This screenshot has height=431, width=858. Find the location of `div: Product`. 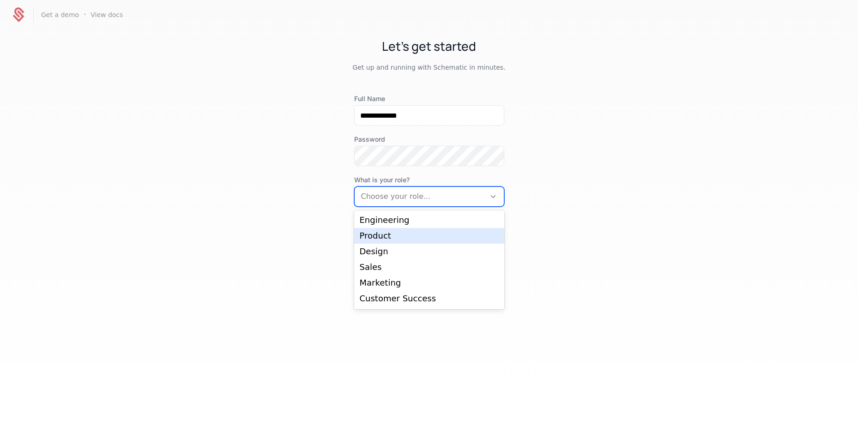

div: Product is located at coordinates (429, 236).